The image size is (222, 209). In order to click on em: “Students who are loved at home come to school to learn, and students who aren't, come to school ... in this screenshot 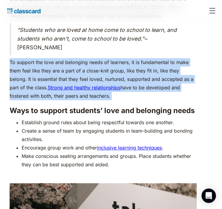, I will do `click(97, 35)`.